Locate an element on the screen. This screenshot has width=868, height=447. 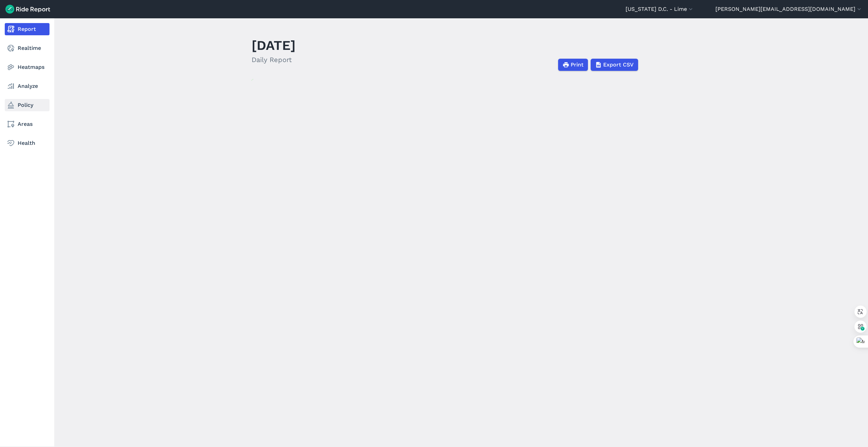
a: Analyze is located at coordinates (27, 86).